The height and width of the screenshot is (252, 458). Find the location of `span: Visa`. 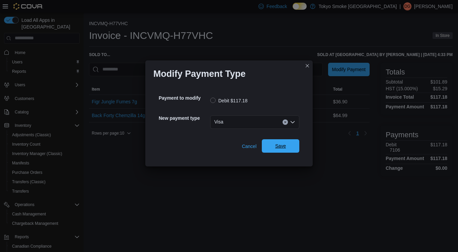

span: Visa is located at coordinates (219, 122).